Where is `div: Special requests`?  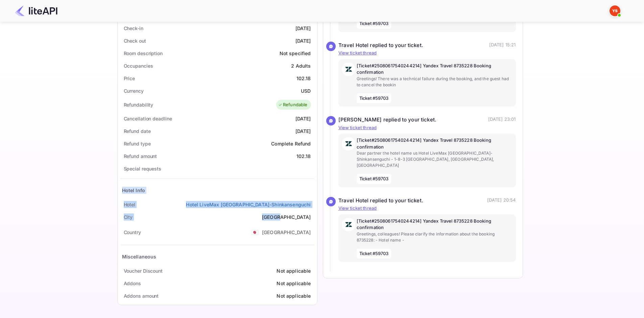
div: Special requests is located at coordinates (142, 168).